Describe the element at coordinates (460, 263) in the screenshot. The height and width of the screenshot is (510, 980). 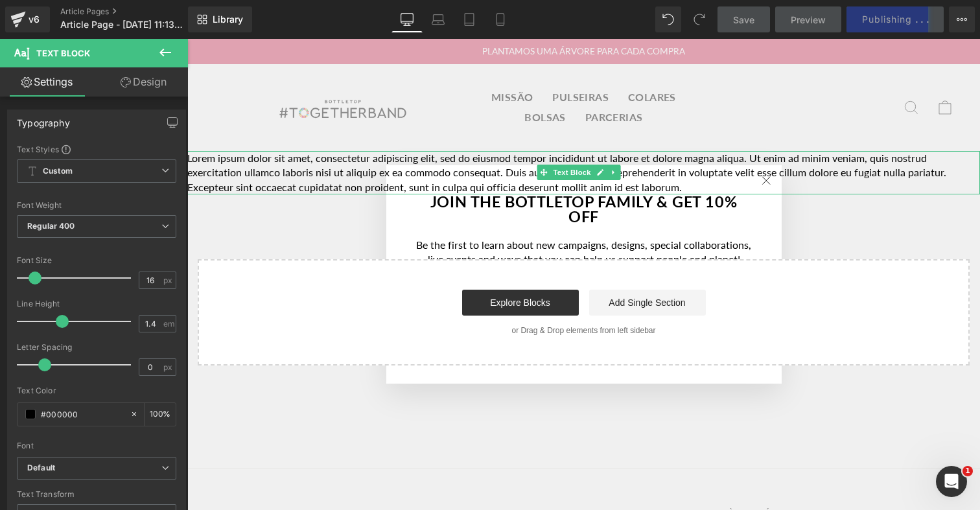
I see `a: Add Single Section` at that location.